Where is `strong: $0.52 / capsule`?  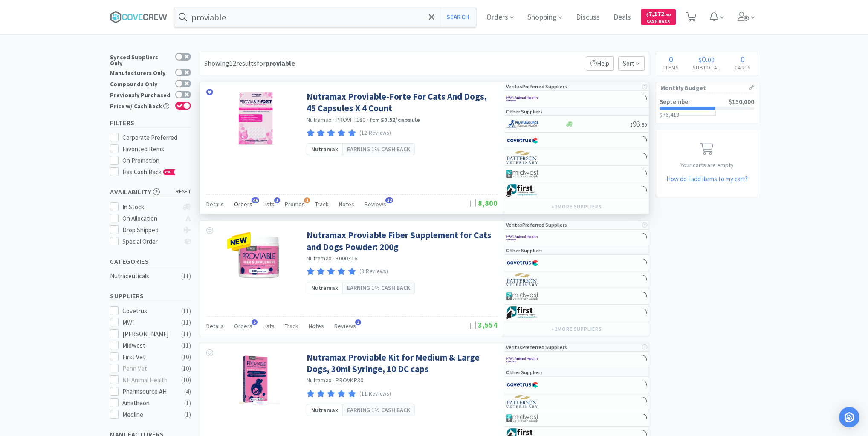 strong: $0.52 / capsule is located at coordinates (400, 120).